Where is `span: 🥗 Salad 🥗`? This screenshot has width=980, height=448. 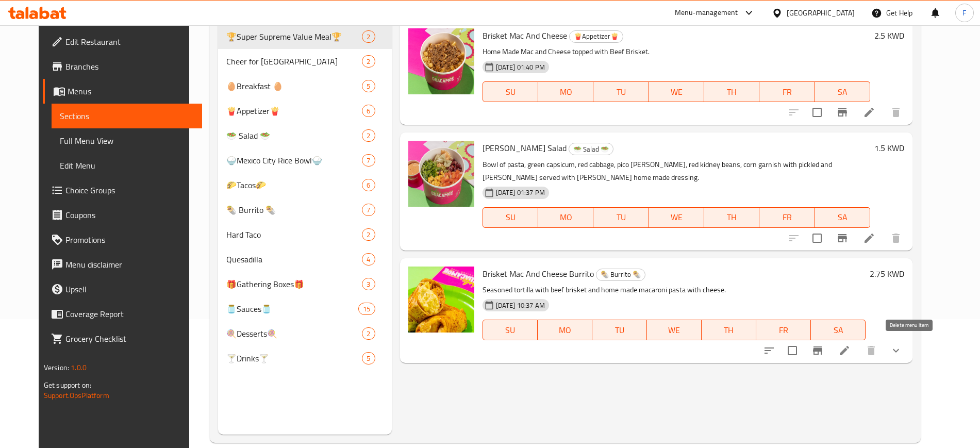 span: 🥗 Salad 🥗 is located at coordinates (591, 149).